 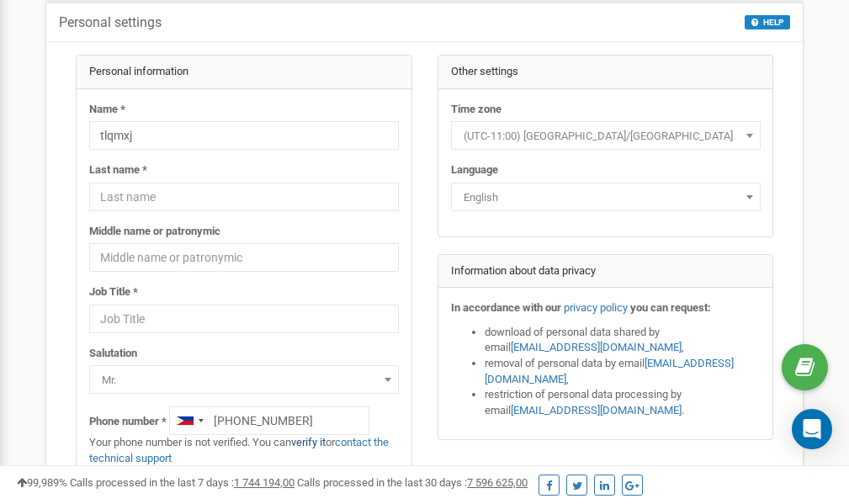 What do you see at coordinates (244, 72) in the screenshot?
I see `div: Personal information` at bounding box center [244, 72].